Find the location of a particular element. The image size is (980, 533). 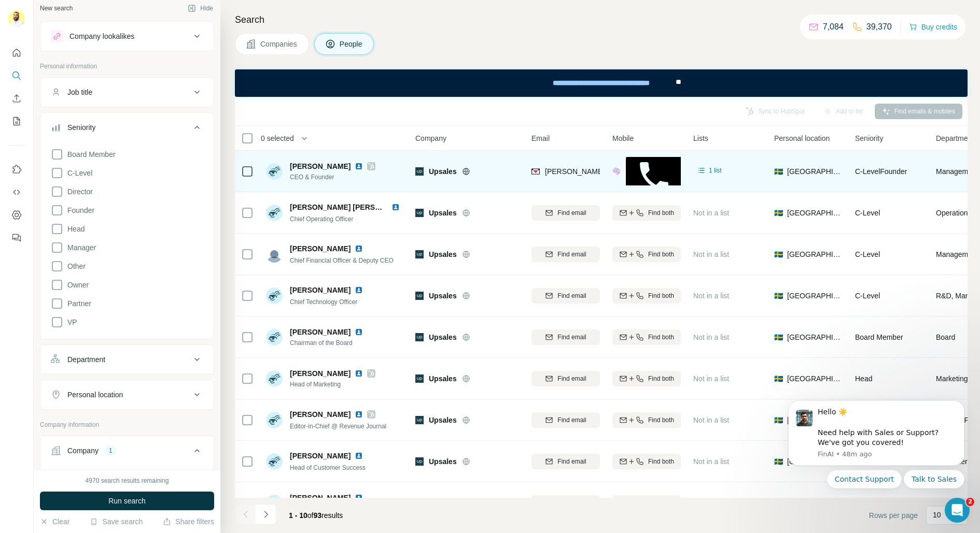

button: Hide is located at coordinates (200, 9).